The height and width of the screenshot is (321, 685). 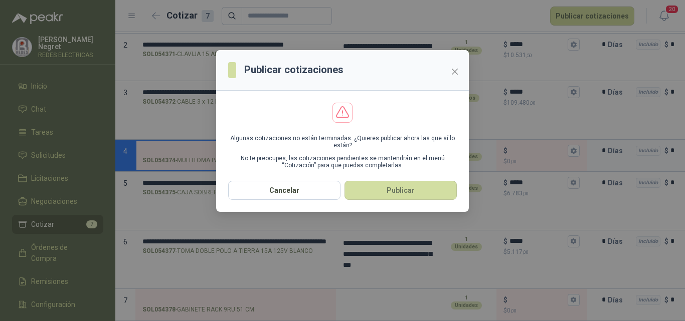 I want to click on p: Algunas cotizaciones no están terminadas. ¿Quieres publicar ahora las que sí lo están?, so click(x=342, y=142).